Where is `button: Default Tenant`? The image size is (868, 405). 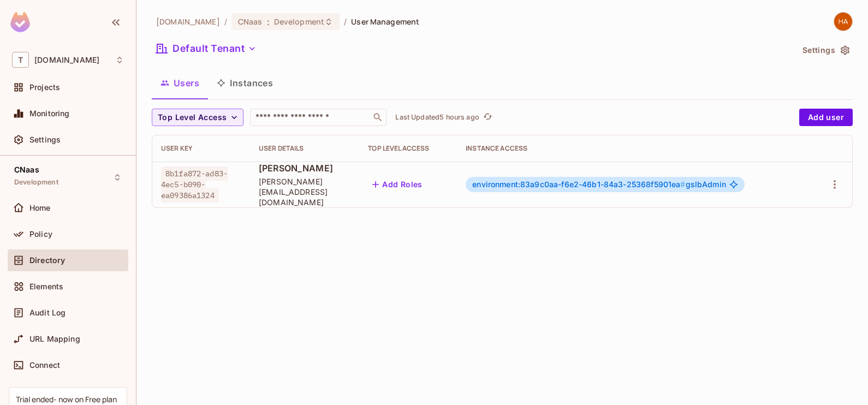 button: Default Tenant is located at coordinates (207, 48).